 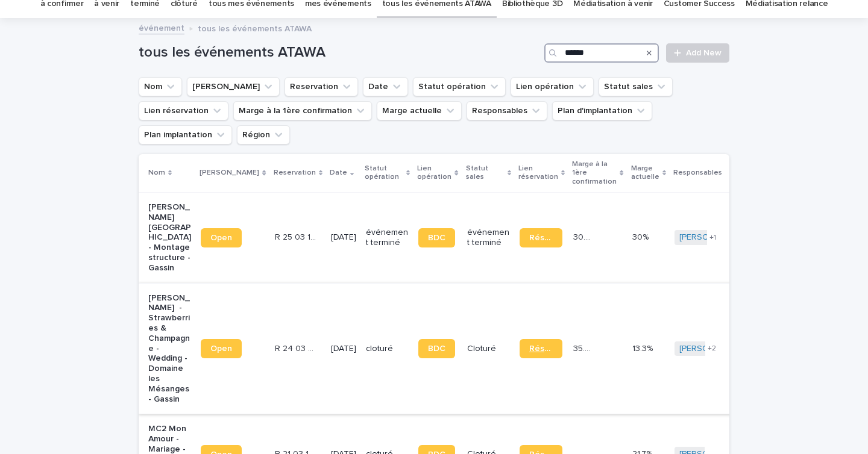 I want to click on button: Lien opération, so click(x=552, y=86).